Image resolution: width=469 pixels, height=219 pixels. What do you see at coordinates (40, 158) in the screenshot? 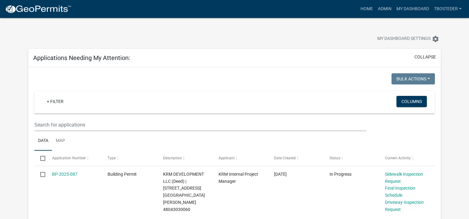
I see `datatable-header-cell: Select` at bounding box center [40, 158].